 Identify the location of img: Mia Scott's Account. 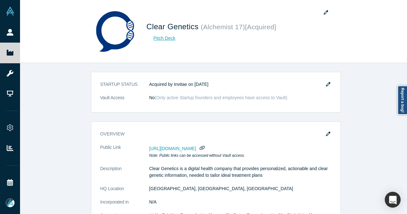
(10, 203).